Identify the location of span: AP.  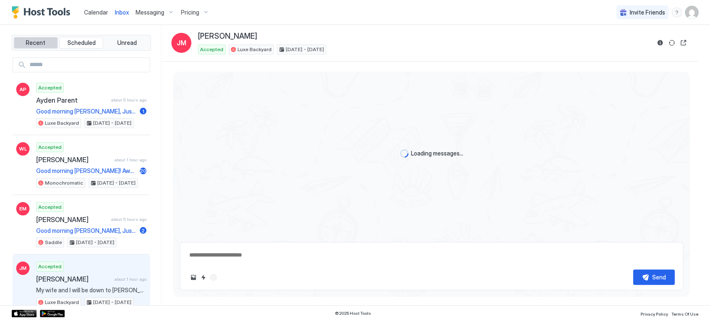
(23, 89).